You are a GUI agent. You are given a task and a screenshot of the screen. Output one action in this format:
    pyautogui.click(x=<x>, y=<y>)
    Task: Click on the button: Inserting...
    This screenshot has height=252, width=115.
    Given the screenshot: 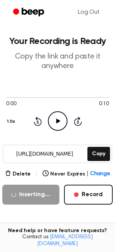 What is the action you would take?
    pyautogui.click(x=31, y=195)
    